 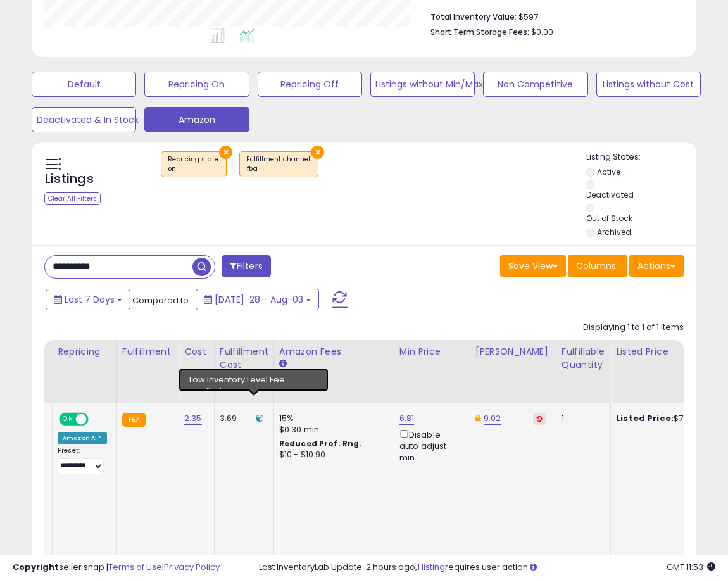 What do you see at coordinates (610, 195) in the screenshot?
I see `label: Deactivated` at bounding box center [610, 195].